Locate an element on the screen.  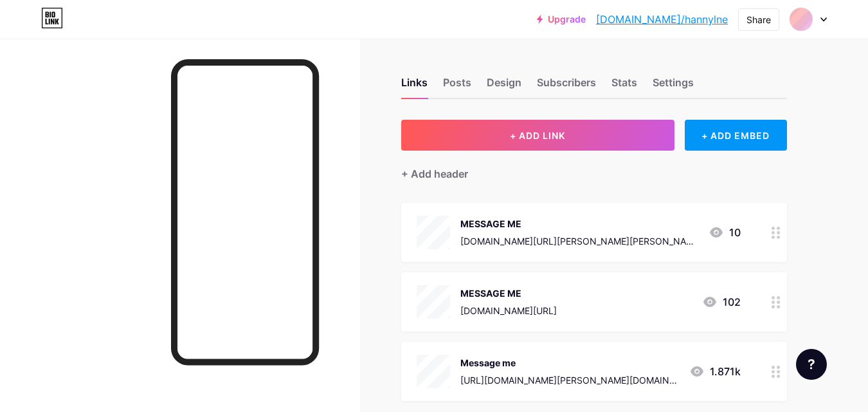
div: 10 is located at coordinates (724, 232).